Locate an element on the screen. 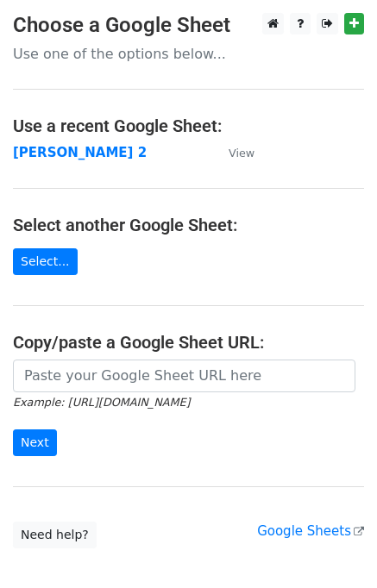 The width and height of the screenshot is (377, 588). small: View is located at coordinates (241, 152).